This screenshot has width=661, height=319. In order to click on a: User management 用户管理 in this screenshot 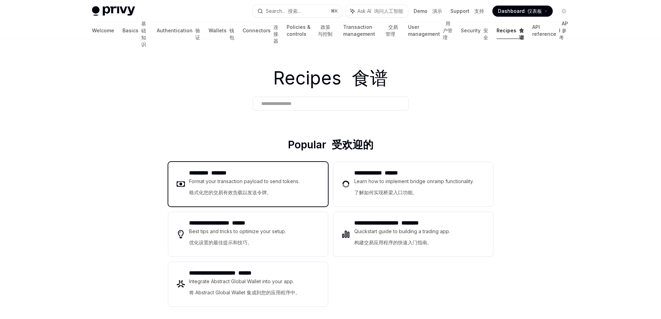, I will do `click(430, 31)`.